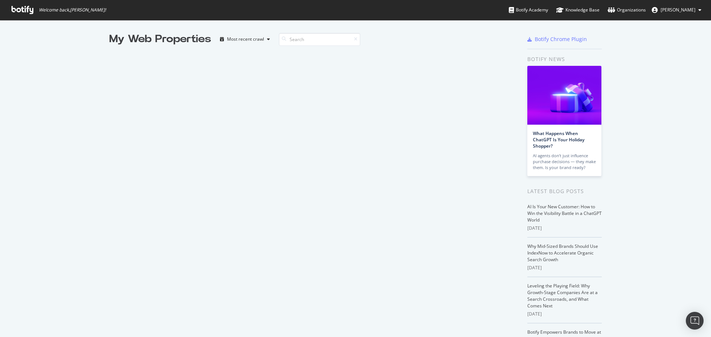  Describe the element at coordinates (695, 321) in the screenshot. I see `div: Open Intercom Messenger` at that location.